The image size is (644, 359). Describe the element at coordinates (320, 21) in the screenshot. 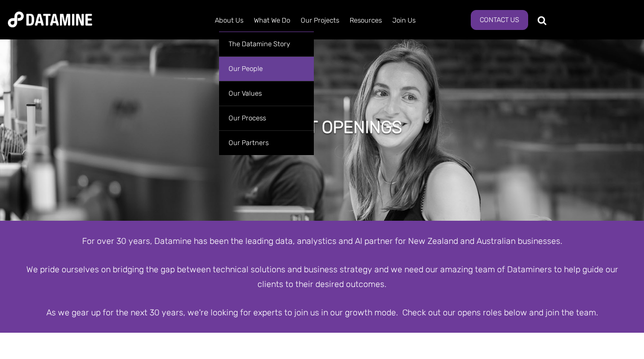

I see `a: Our Projects` at that location.